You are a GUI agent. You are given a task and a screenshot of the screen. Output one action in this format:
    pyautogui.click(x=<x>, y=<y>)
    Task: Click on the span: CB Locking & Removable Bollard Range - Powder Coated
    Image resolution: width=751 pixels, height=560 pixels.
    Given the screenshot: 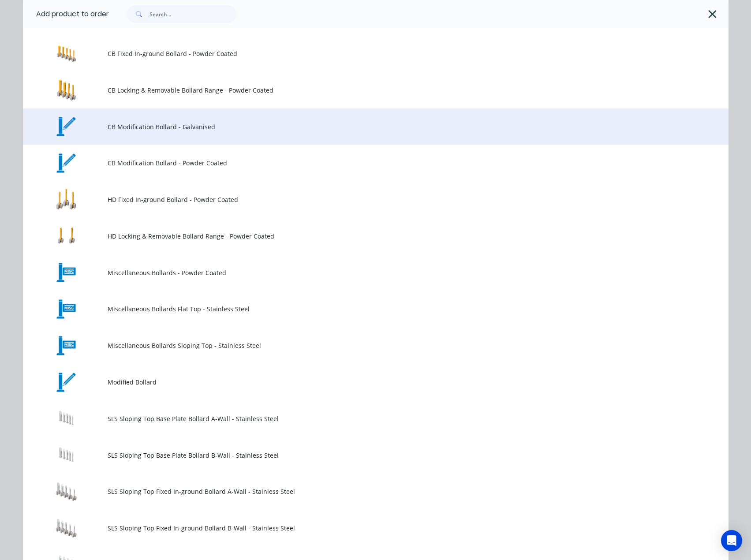 What is the action you would take?
    pyautogui.click(x=356, y=90)
    